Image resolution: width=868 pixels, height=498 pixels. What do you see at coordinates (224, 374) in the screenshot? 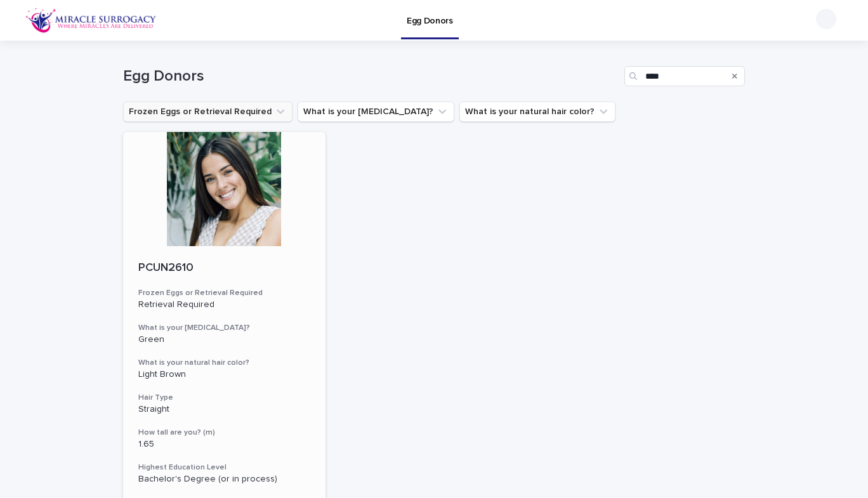
I see `p: Light Brown` at bounding box center [224, 374].